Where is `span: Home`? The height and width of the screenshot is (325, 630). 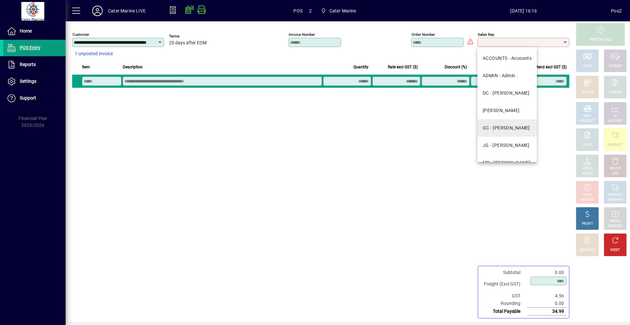 span: Home is located at coordinates (26, 31).